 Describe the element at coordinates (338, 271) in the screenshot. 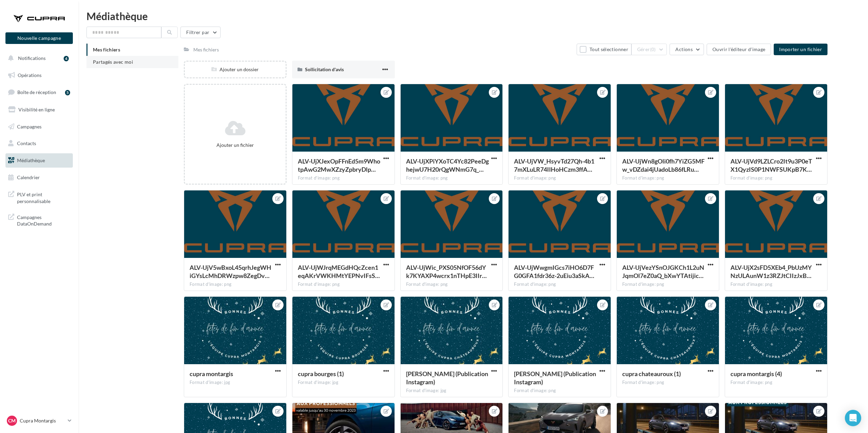

I see `span: ALV-UjWJrqMEGdHQcZcen1eqAKrVWKHMtYEPNvIFsSKQ39TVKYzSzzpB` at that location.